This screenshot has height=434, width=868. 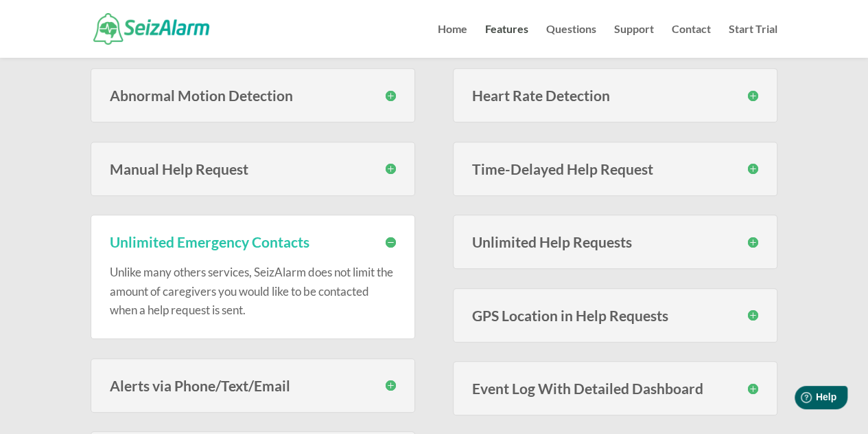 What do you see at coordinates (615, 387) in the screenshot?
I see `h3: Event Log With Detailed Dashboard` at bounding box center [615, 387].